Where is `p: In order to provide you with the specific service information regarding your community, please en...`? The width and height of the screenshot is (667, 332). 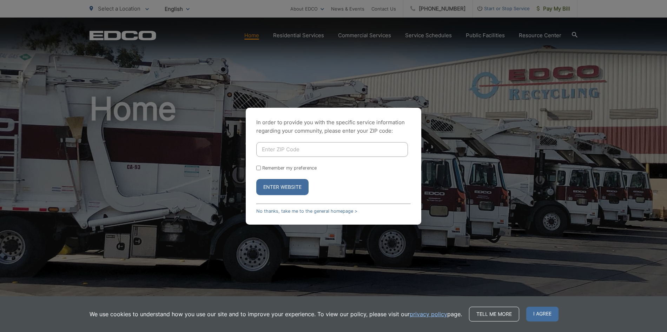
p: In order to provide you with the specific service information regarding your community, please en... is located at coordinates (334, 127).